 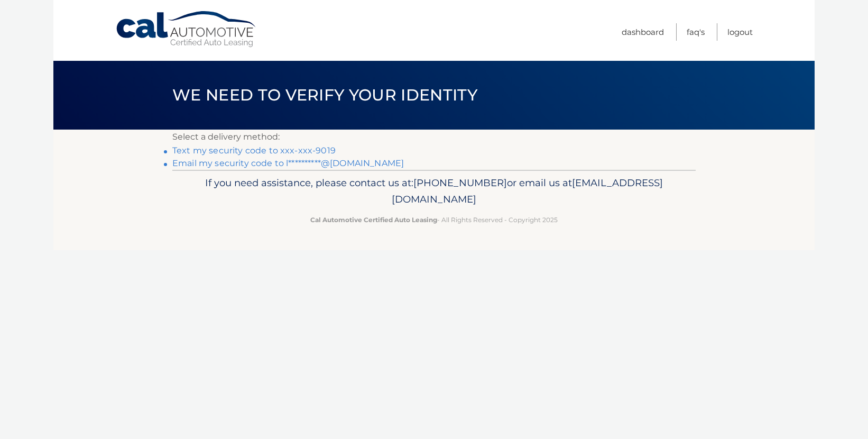 I want to click on a: Dashboard, so click(x=643, y=32).